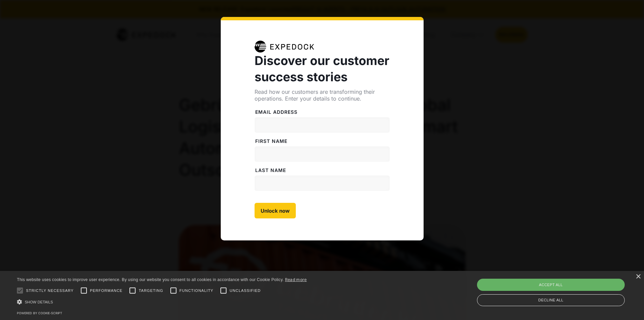 The image size is (644, 320). What do you see at coordinates (245, 290) in the screenshot?
I see `span: Unclassified` at bounding box center [245, 290].